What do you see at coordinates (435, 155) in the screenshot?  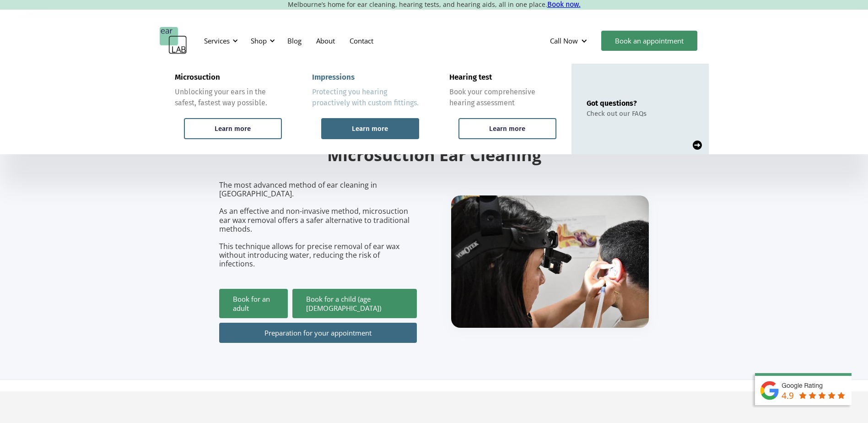 I see `h2: Microsuction Ear Cleaning` at bounding box center [435, 155].